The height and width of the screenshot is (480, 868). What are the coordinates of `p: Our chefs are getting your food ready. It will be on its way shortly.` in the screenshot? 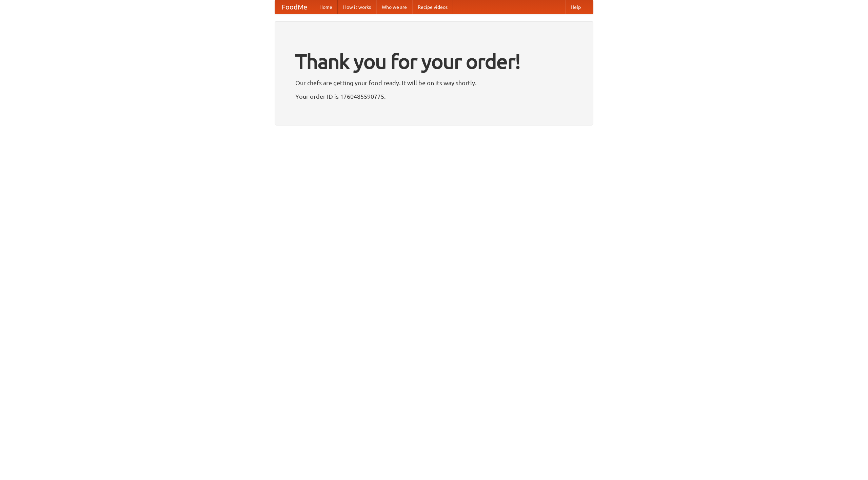 It's located at (434, 82).